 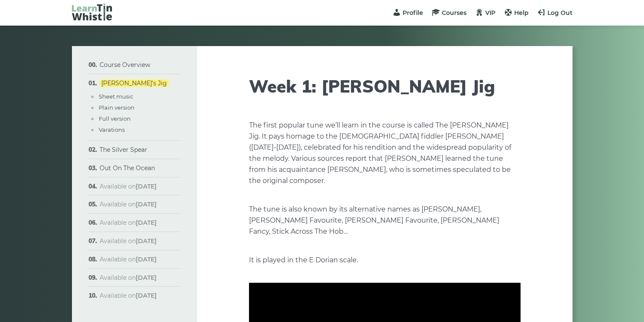 What do you see at coordinates (127, 168) in the screenshot?
I see `a: Out On The Ocean` at bounding box center [127, 168].